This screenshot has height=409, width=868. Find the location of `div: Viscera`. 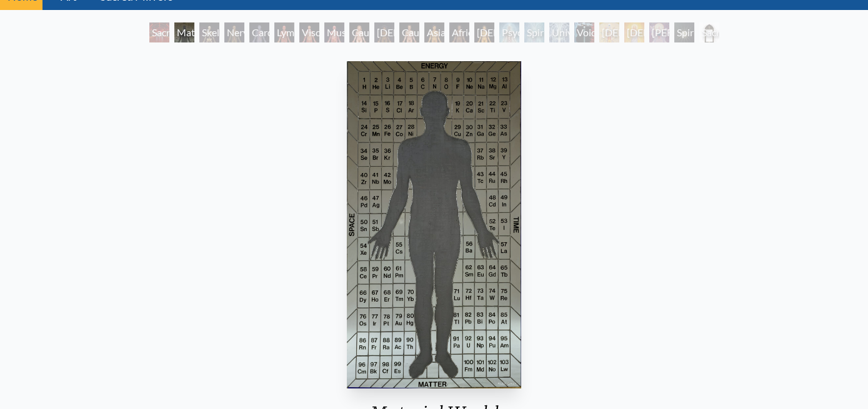

div: Viscera is located at coordinates (309, 32).